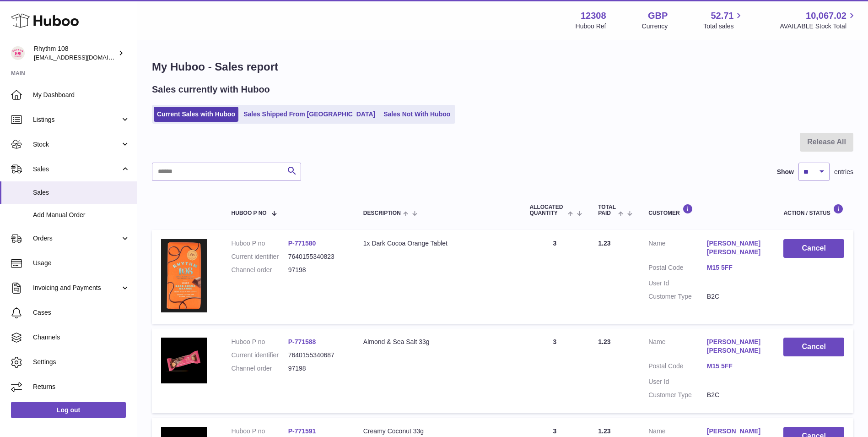 This screenshot has height=437, width=868. I want to click on span: Returns, so click(81, 387).